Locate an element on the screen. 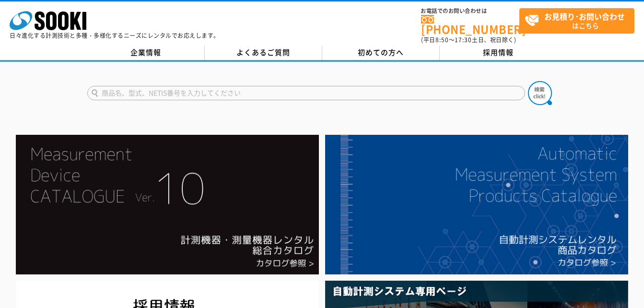  a: 採用情報 is located at coordinates (498, 53).